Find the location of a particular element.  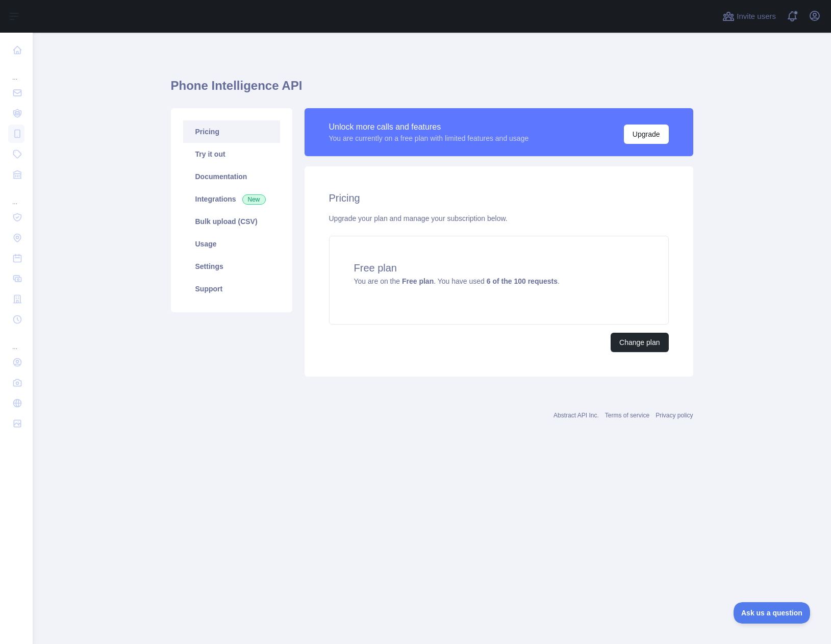

button: Upgrade is located at coordinates (646, 134).